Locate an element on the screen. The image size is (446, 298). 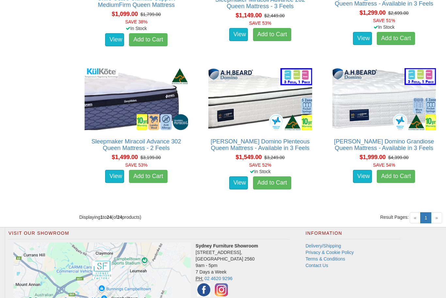
span: $1,099.00 is located at coordinates (125, 14).